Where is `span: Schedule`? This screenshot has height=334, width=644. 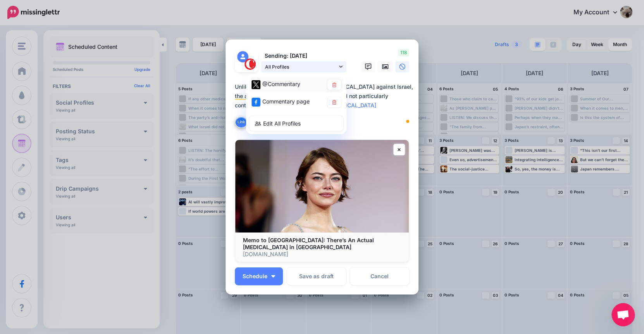 span: Schedule is located at coordinates (255, 276).